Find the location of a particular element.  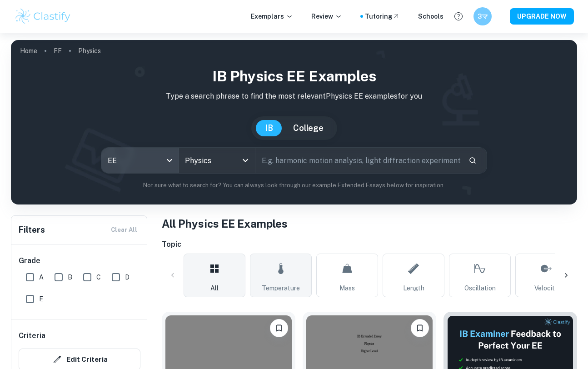

button: Search is located at coordinates (473, 161).